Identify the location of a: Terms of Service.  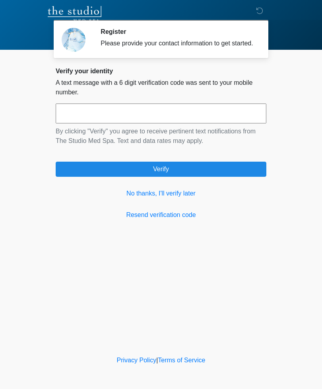
(181, 360).